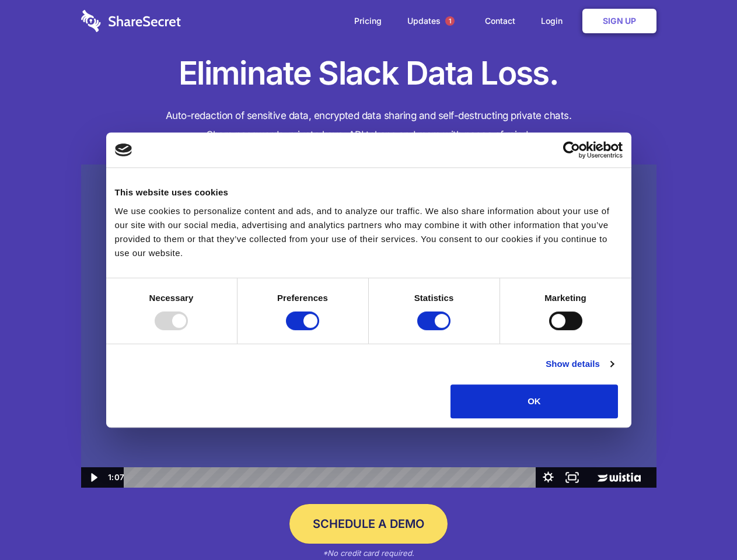 The height and width of the screenshot is (560, 737). What do you see at coordinates (369, 125) in the screenshot?
I see `h4: Auto-redaction of sensitive data, encrypted data sharing and self-destructing private chats. Shar...` at bounding box center [369, 125].